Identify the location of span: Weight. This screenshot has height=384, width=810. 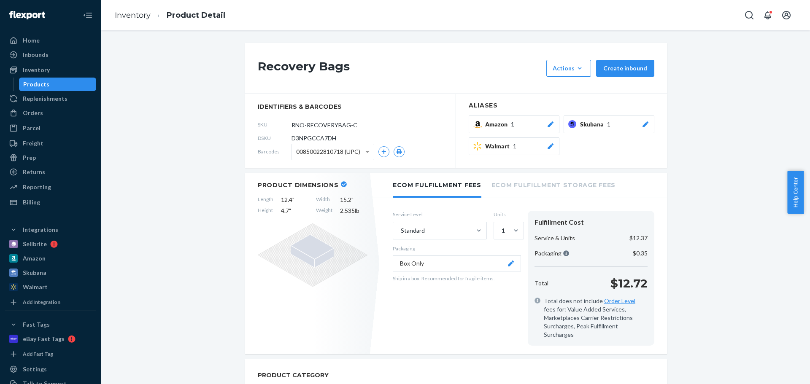
(324, 211).